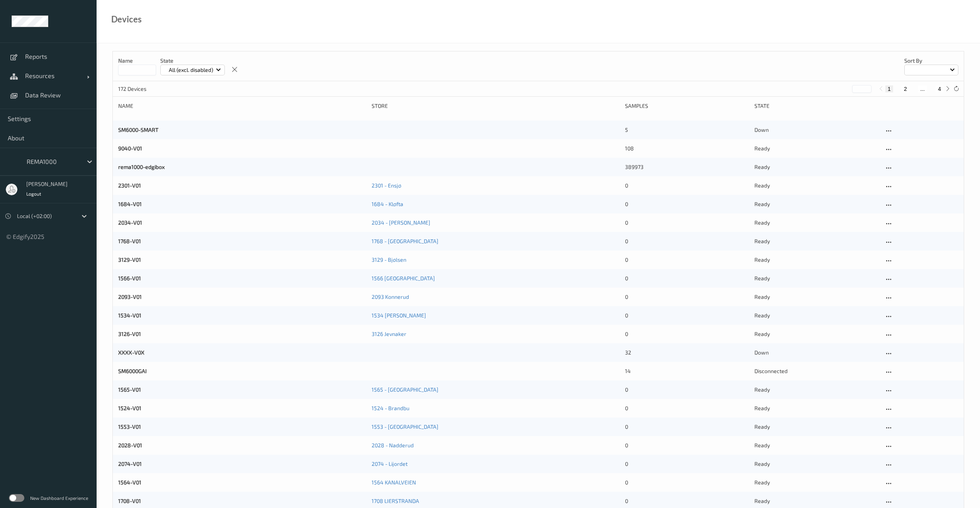 The width and height of the screenshot is (980, 508). Describe the element at coordinates (192, 60) in the screenshot. I see `p: State` at that location.